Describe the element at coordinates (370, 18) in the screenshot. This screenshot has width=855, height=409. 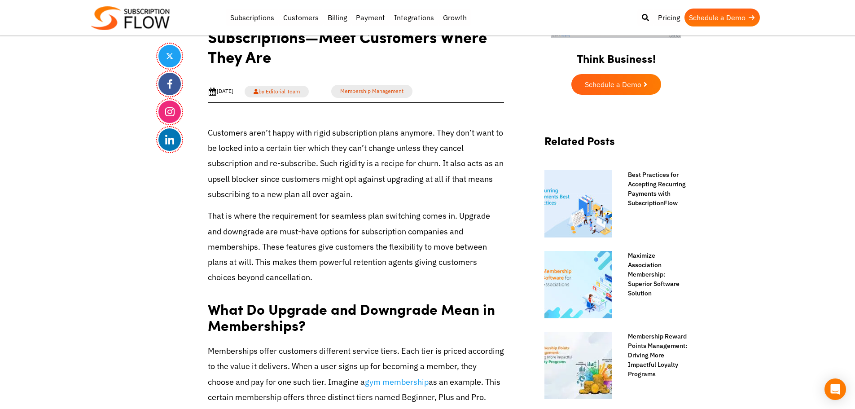
I see `a: Payment` at that location.